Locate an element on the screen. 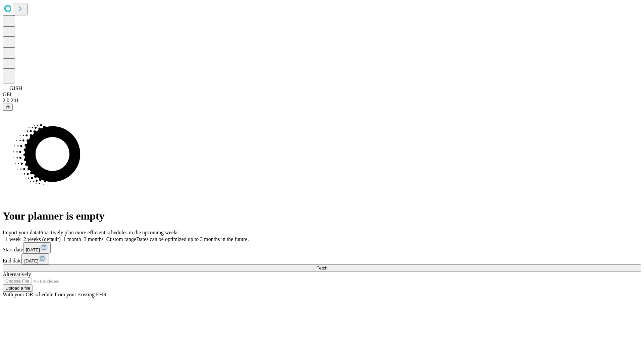  span: 1 month is located at coordinates (72, 239).